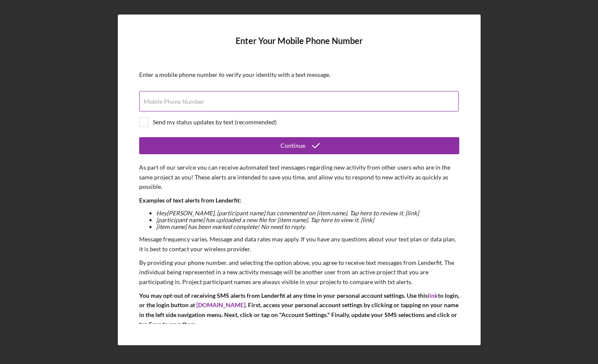  What do you see at coordinates (299, 200) in the screenshot?
I see `p: Examples of text alerts from Lenderfit:` at bounding box center [299, 200].